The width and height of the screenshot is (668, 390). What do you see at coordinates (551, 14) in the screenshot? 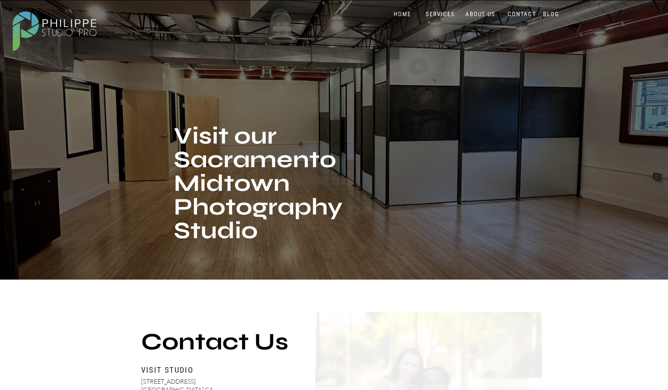
I see `nav: BLOG` at bounding box center [551, 14].